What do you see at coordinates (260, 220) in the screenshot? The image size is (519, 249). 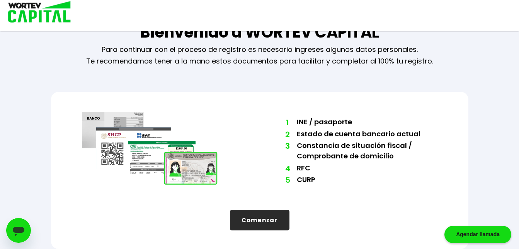 I see `button: Comenzar` at bounding box center [260, 220].